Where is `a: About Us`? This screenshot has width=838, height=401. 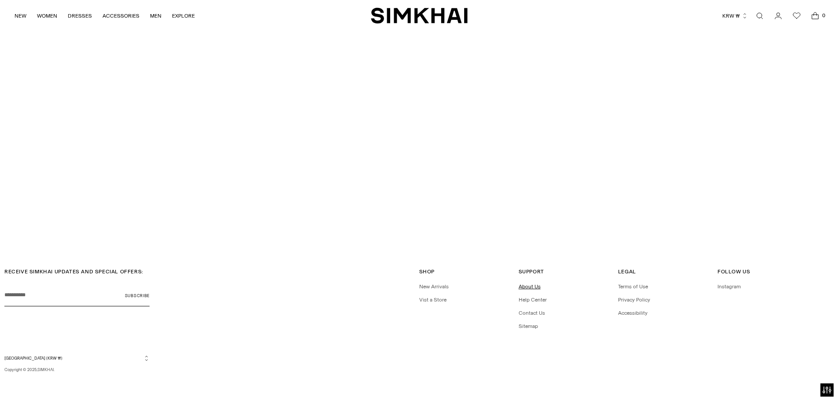 a: About Us is located at coordinates (529, 286).